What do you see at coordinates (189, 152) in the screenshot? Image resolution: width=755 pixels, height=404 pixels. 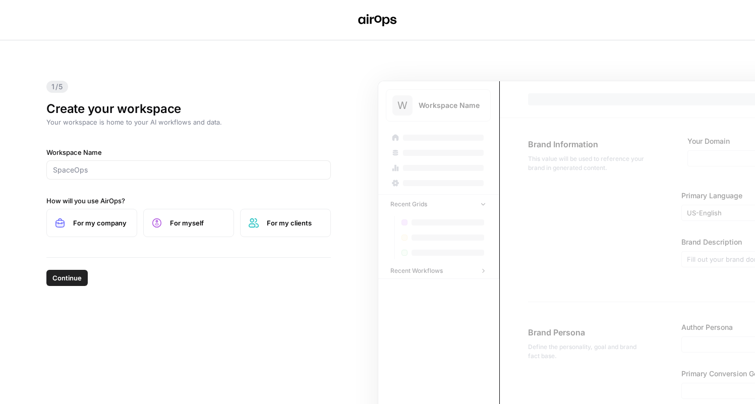 I see `label: Workspace Name` at bounding box center [189, 152].